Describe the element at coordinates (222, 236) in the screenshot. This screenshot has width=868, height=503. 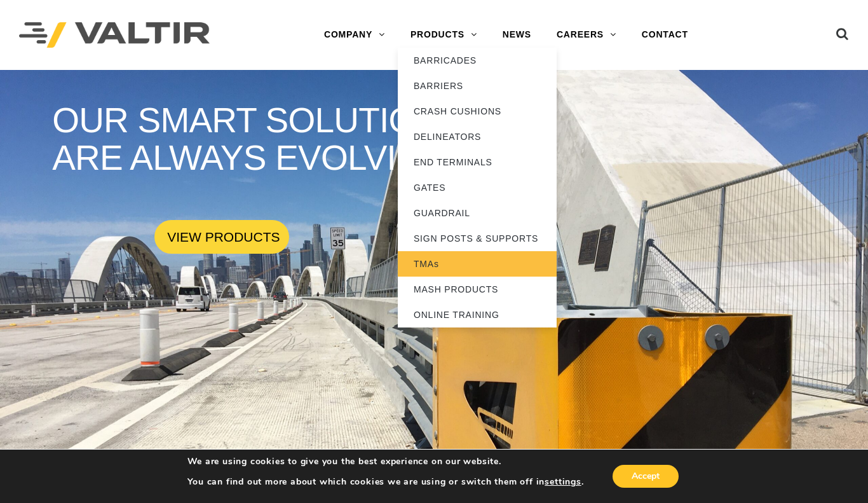
I see `a: VIEW PRODUCTS` at that location.